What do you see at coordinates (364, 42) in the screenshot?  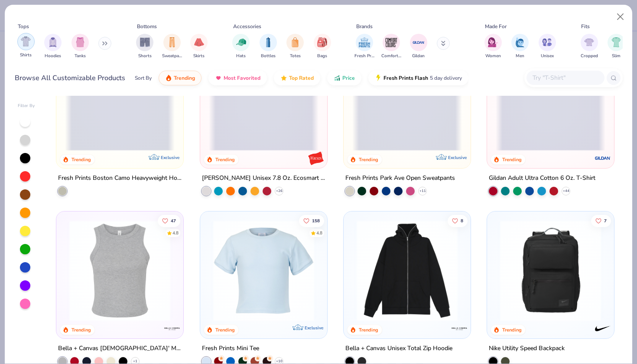 I see `img: Fresh Prints Image` at bounding box center [364, 42].